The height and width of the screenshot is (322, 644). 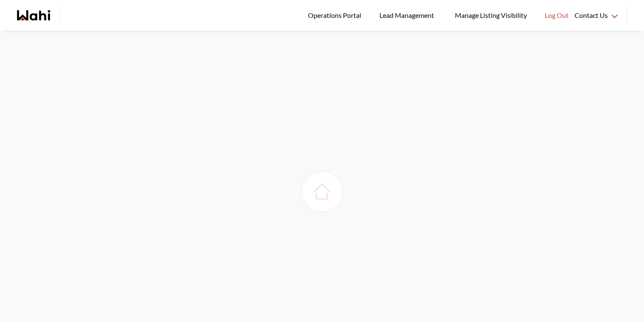 I want to click on span: Manage Listing Visibility, so click(x=491, y=16).